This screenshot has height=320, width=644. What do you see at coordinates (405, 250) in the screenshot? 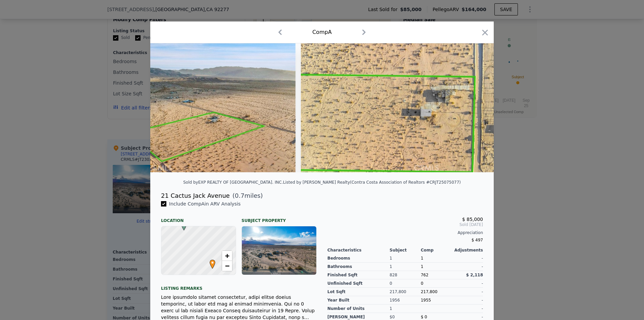
I see `div: Subject` at bounding box center [405, 250].